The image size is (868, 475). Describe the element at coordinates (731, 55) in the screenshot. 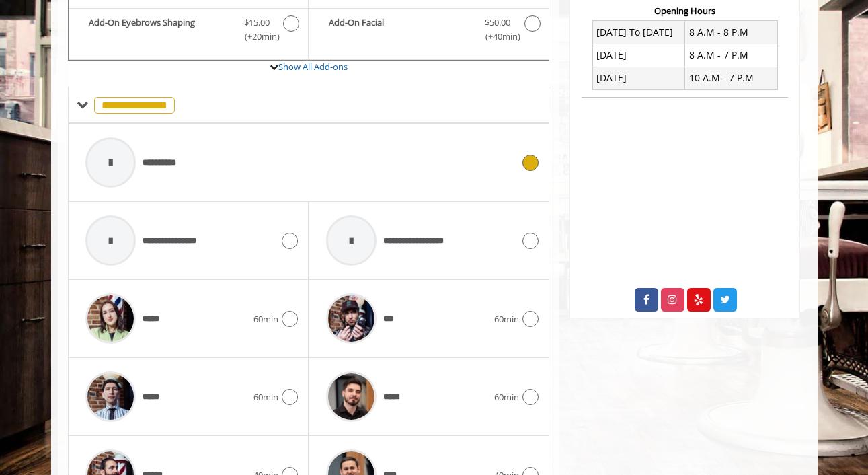

I see `td: 8 A.M - 7 P.M` at that location.